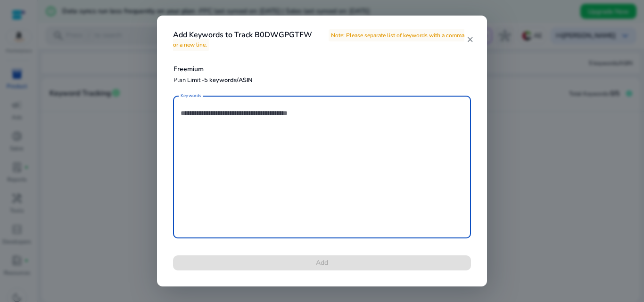  I want to click on h5: Freemium, so click(213, 69).